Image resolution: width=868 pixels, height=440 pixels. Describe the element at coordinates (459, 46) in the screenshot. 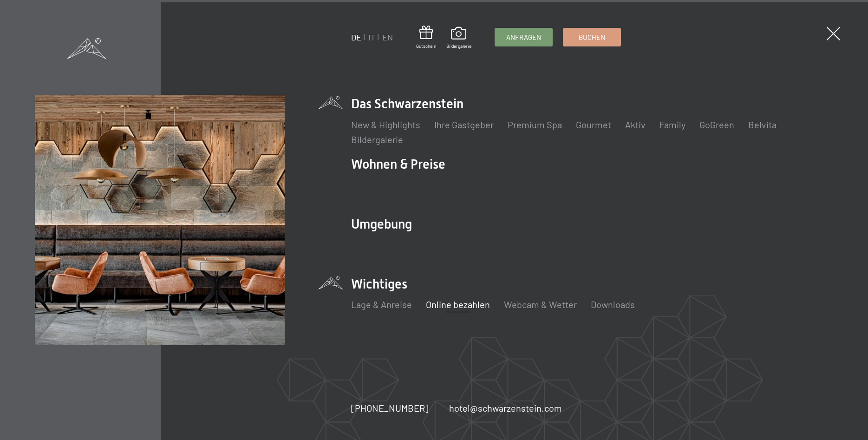

I see `span: Bildergalerie` at that location.